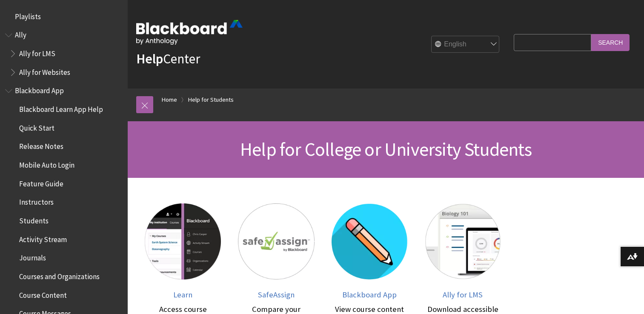  Describe the element at coordinates (276, 241) in the screenshot. I see `img: SafeAssign` at that location.